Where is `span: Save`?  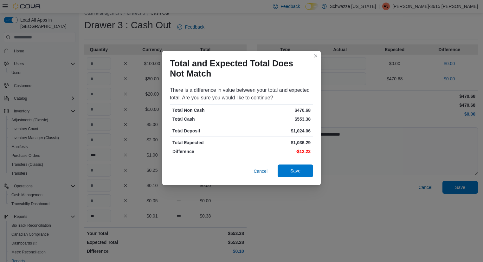 span: Save is located at coordinates (295, 171).